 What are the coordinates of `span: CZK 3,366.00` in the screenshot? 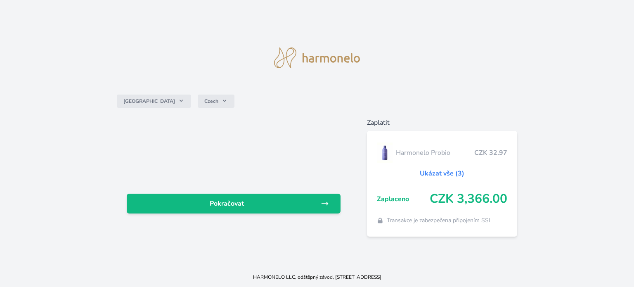 It's located at (469, 199).